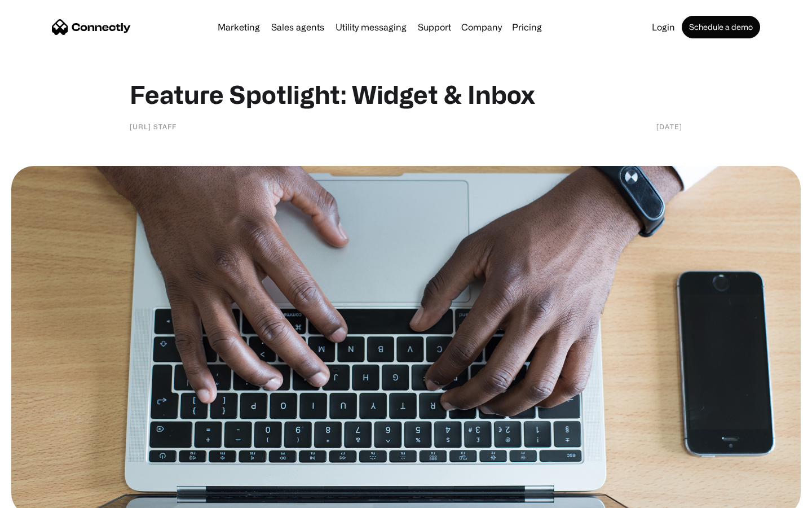 This screenshot has height=508, width=812. Describe the element at coordinates (371, 27) in the screenshot. I see `a: Utility messaging` at that location.